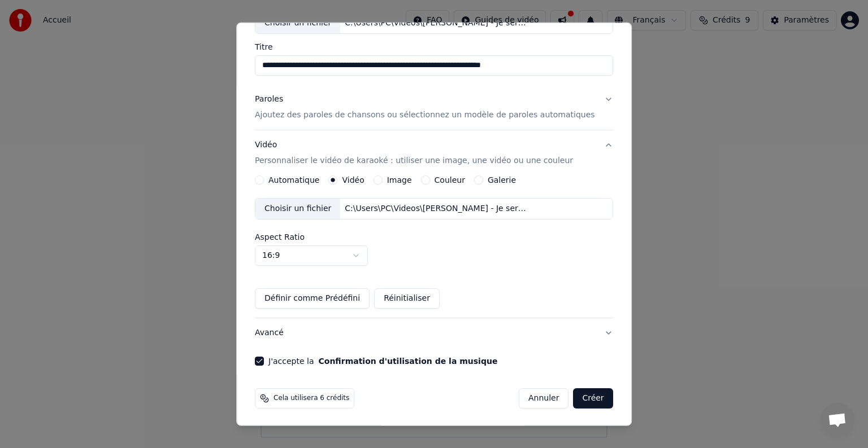 The image size is (868, 448). I want to click on label: Couleur, so click(450, 180).